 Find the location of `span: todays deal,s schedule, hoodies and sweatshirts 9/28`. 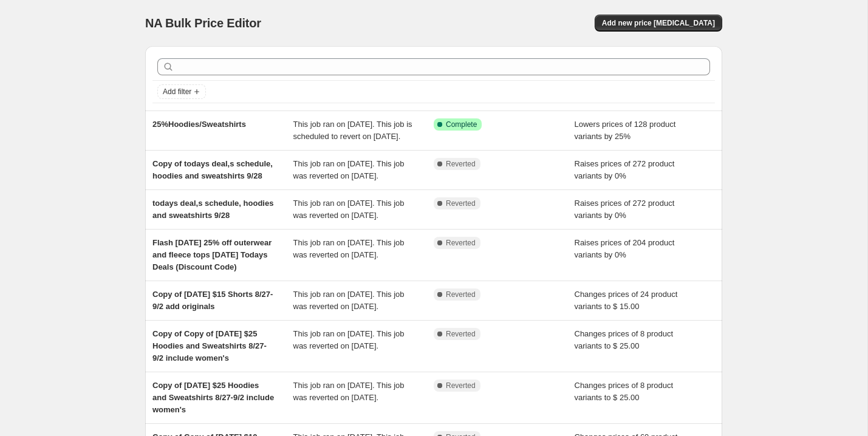

span: todays deal,s schedule, hoodies and sweatshirts 9/28 is located at coordinates (213, 209).